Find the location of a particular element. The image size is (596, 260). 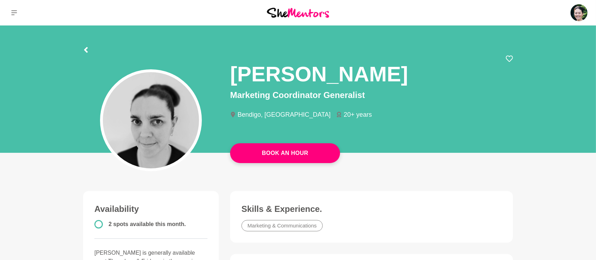

p: Marketing Coordinator Generalist is located at coordinates (371, 95).